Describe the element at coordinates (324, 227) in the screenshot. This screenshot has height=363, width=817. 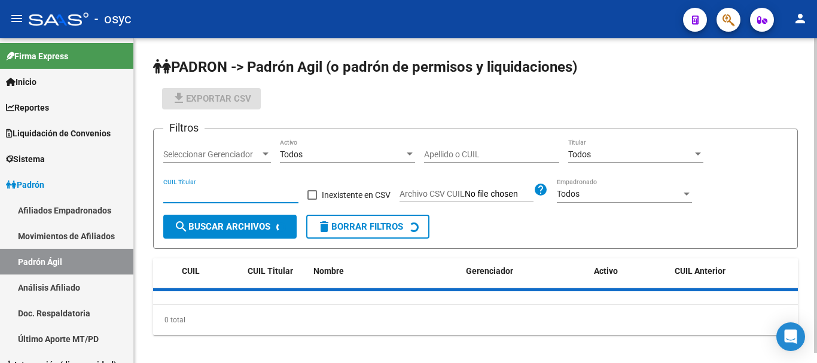
I see `mat-icon: delete` at that location.